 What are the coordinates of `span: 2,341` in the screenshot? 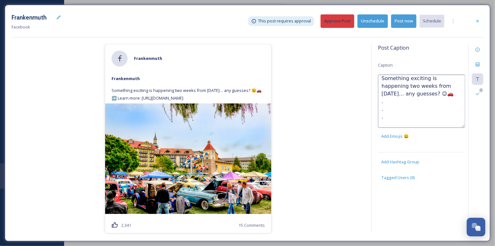 It's located at (126, 226).